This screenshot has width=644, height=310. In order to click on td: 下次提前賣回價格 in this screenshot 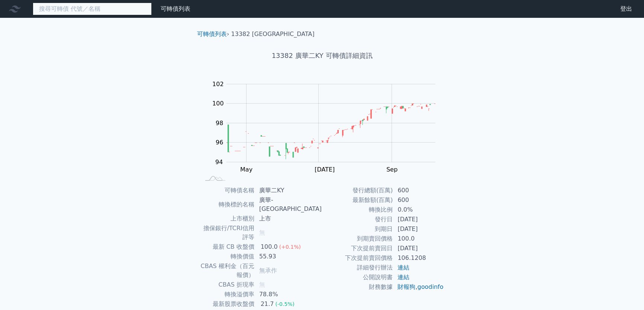, I will do `click(357, 258)`.